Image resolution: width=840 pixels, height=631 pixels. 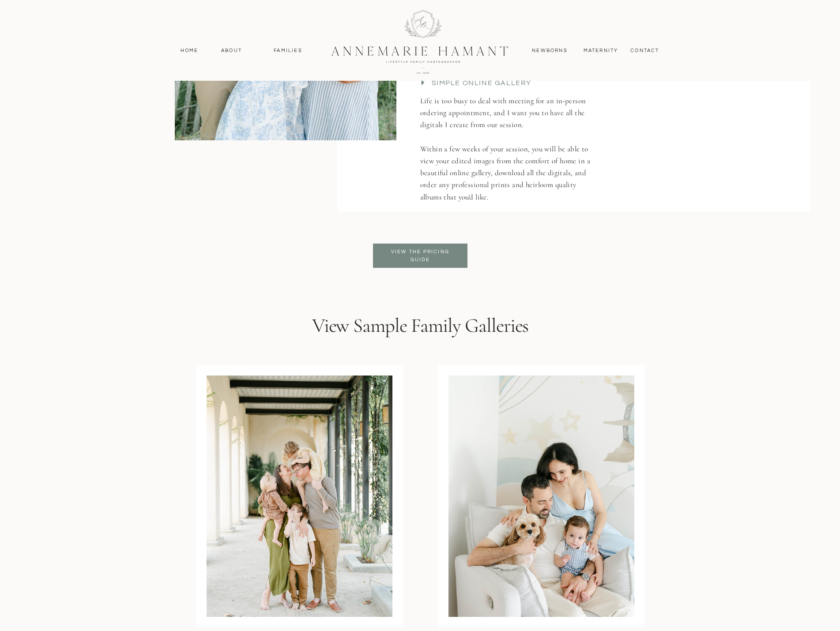 What do you see at coordinates (507, 150) in the screenshot?
I see `p: Life is too busy to deal with meeting for an in-person ordering appointment, and I want you to ha...` at bounding box center [507, 150].